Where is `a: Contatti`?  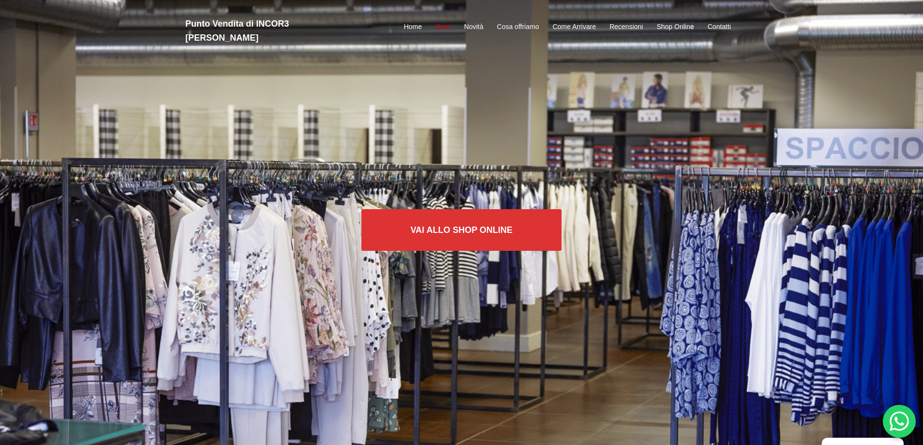
a: Contatti is located at coordinates (719, 27).